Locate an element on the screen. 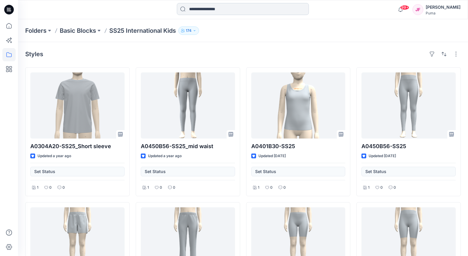  div: JF is located at coordinates (418, 10).